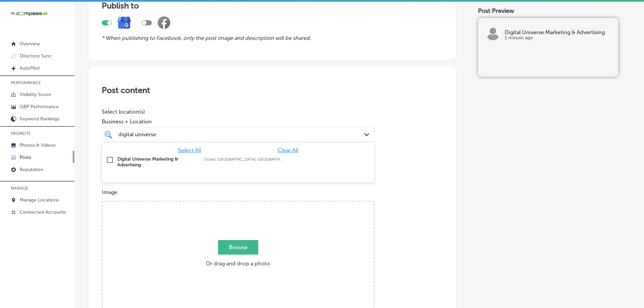 This screenshot has height=308, width=644. Describe the element at coordinates (29, 14) in the screenshot. I see `img: 660ab0bf-5cc7-4cb8-ba1c-48b5ae0f18e60NCTV_CLogo_TV_Black_-500x88.png` at that location.